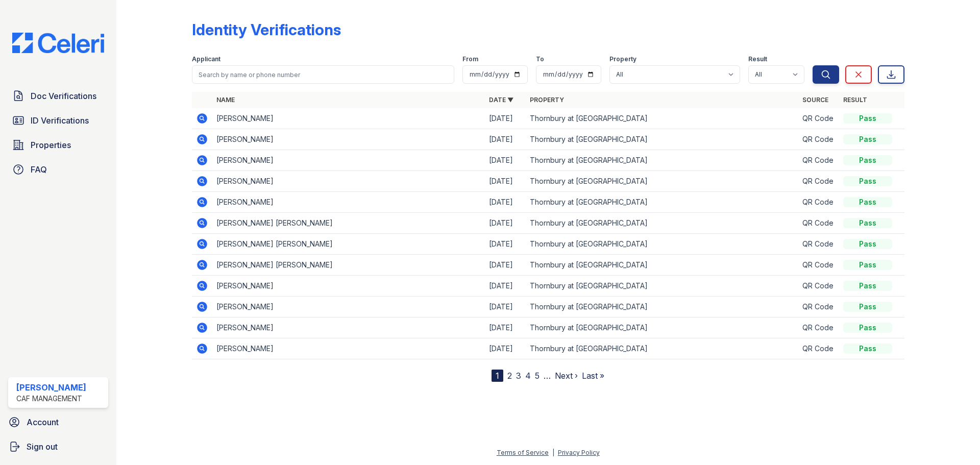  Describe the element at coordinates (58, 423) in the screenshot. I see `a: Account` at that location.